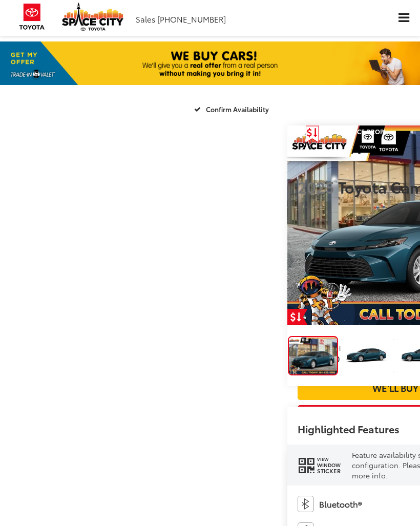  I want to click on span: Bluetooth®, so click(340, 504).